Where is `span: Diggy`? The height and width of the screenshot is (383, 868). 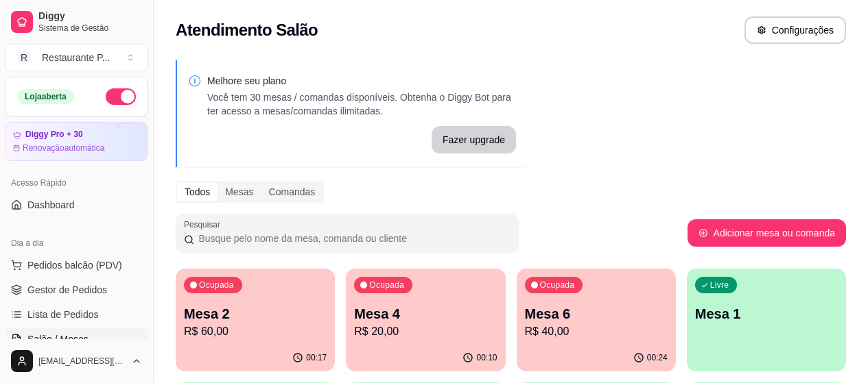 span: Diggy is located at coordinates (90, 16).